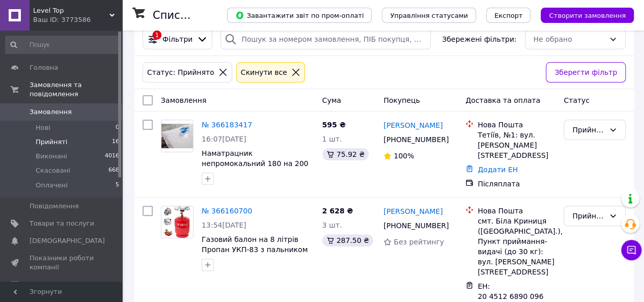 The height and width of the screenshot is (302, 644). I want to click on span: Збережені фільтри:, so click(479, 39).